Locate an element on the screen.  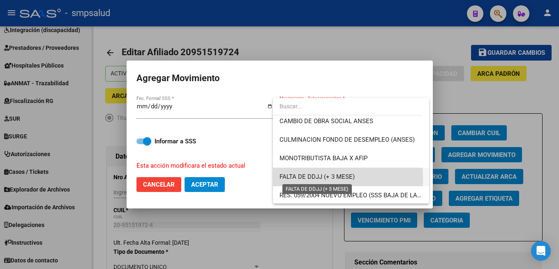
span: RES. 059/2004 NUEVO EMPLEO (SSS BAJA DE LA OPCION) is located at coordinates (362, 195).